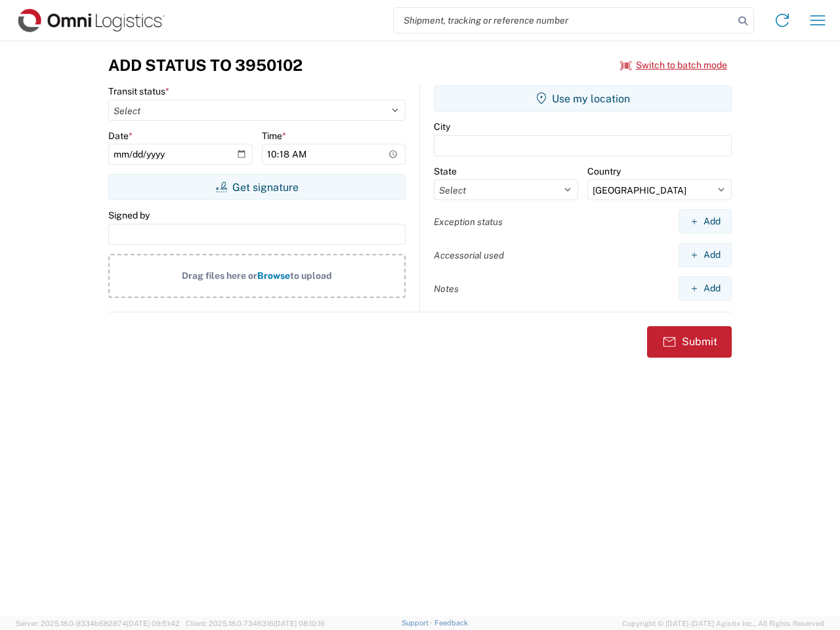  What do you see at coordinates (129, 216) in the screenshot?
I see `label: Signed by` at bounding box center [129, 216].